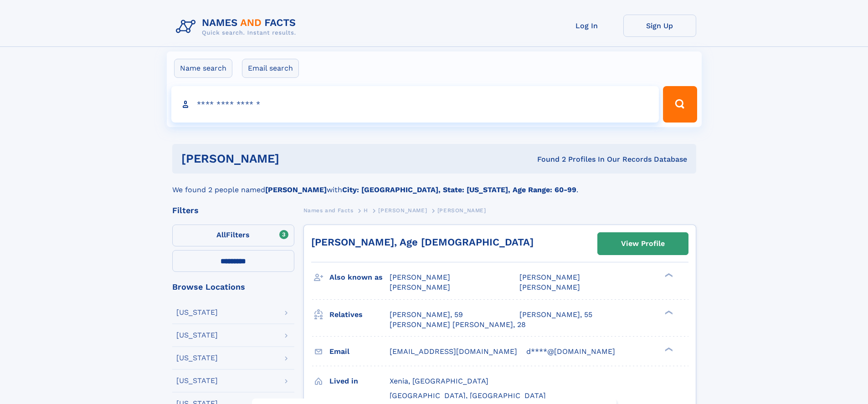 This screenshot has height=404, width=868. I want to click on div: View Profile, so click(643, 244).